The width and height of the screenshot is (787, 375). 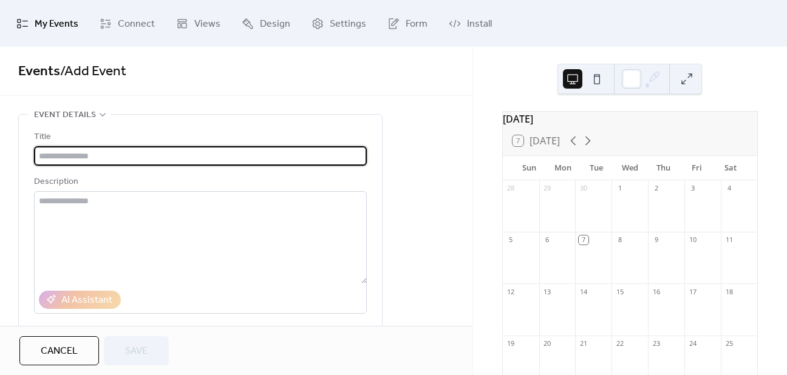 What do you see at coordinates (510, 291) in the screenshot?
I see `div: 12` at bounding box center [510, 291].